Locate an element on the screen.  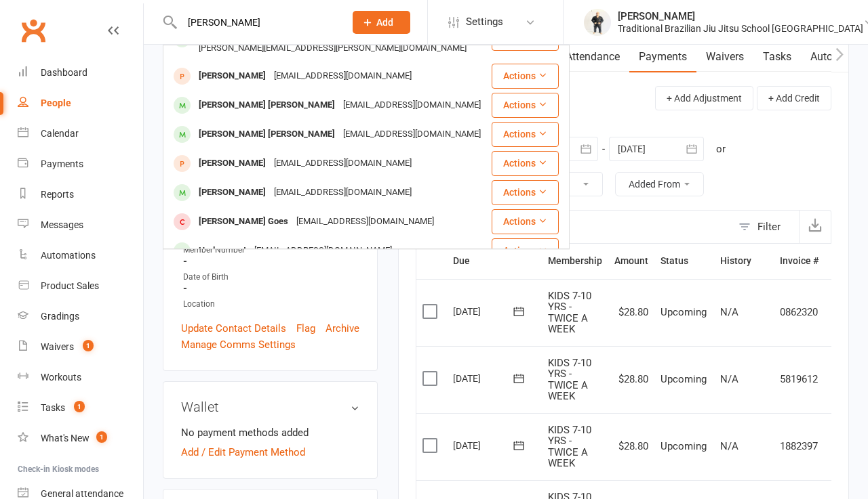
button: Add is located at coordinates (381, 23).